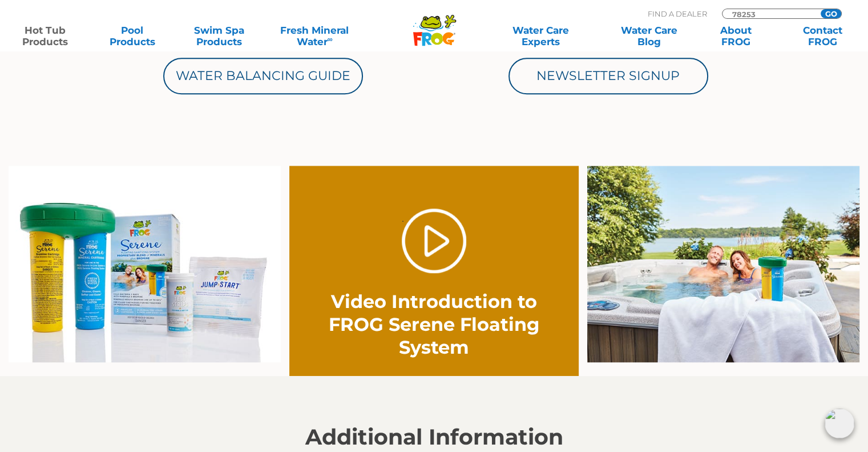  I want to click on a: Hot TubProducts, so click(45, 36).